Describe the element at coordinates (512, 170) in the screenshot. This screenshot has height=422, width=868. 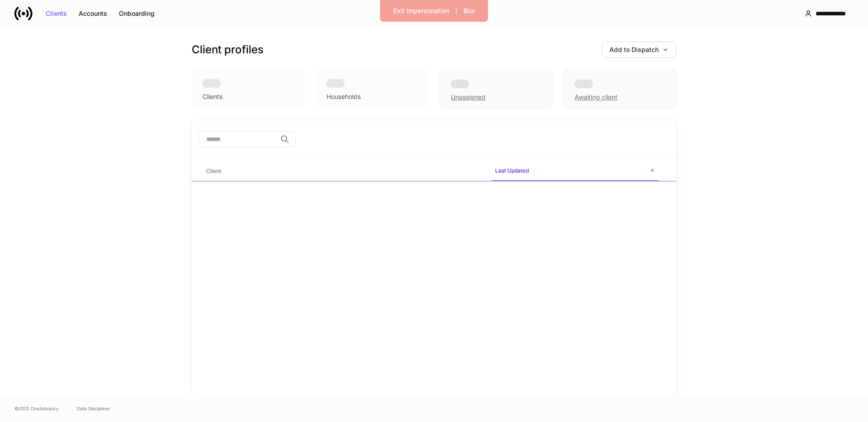
I see `h6: Last Updated` at that location.